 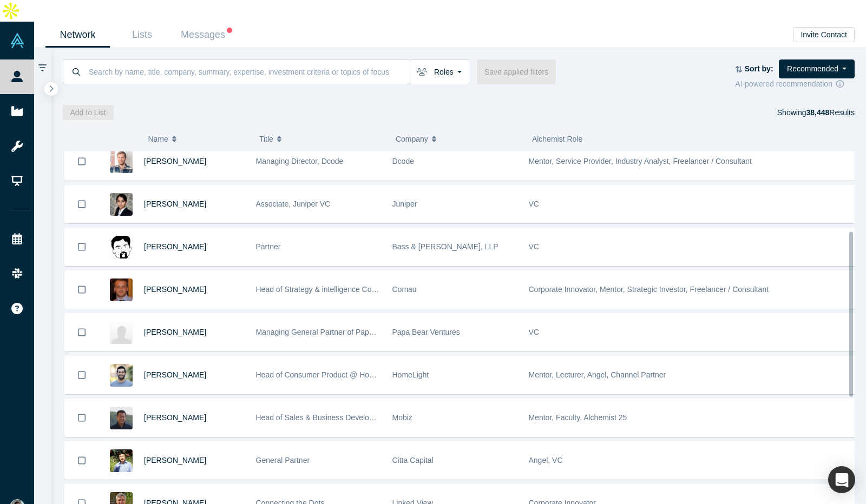 I want to click on img: Michael Chang's Profile Image, so click(x=121, y=418).